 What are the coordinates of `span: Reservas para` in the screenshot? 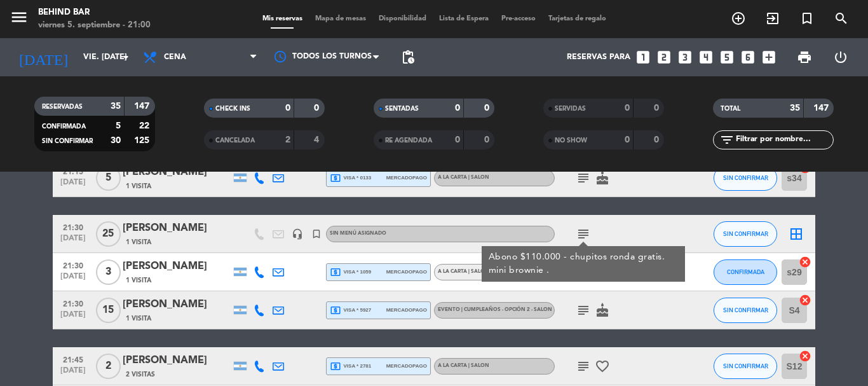 It's located at (599, 58).